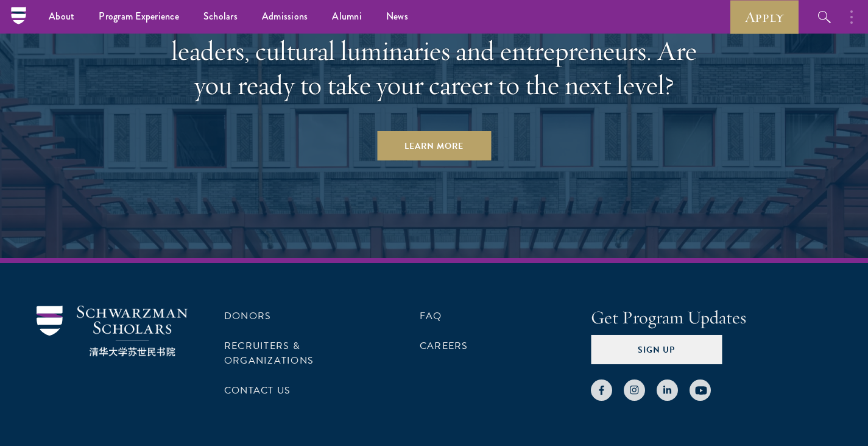 The image size is (868, 446). I want to click on a: Recruiters & Organizations, so click(269, 353).